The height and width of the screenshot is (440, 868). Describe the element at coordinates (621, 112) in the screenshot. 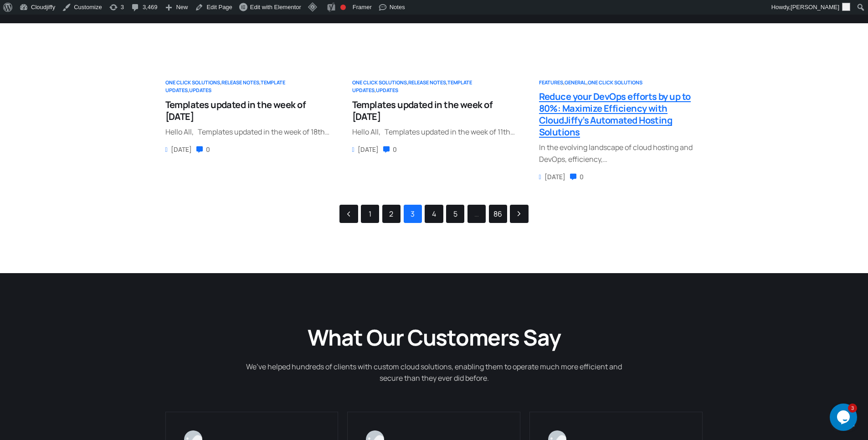

I see `a: Reduce your DevOps efforts by up to 80%: Maximize Efficiency with CloudJiffy’s Automated Hosting ...` at that location.